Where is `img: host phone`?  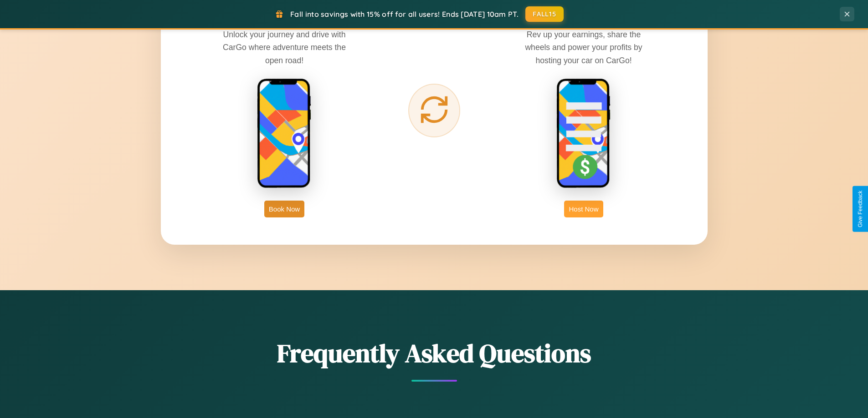
img: host phone is located at coordinates (584, 134).